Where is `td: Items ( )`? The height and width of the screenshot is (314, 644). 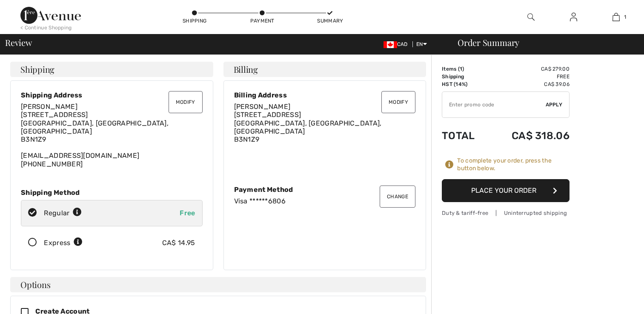 td: Items ( ) is located at coordinates (465, 69).